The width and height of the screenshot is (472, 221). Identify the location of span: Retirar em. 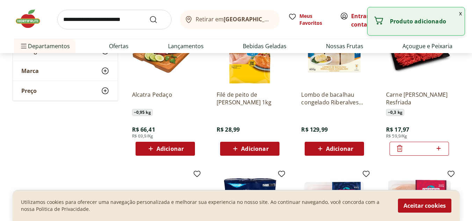
(234, 19).